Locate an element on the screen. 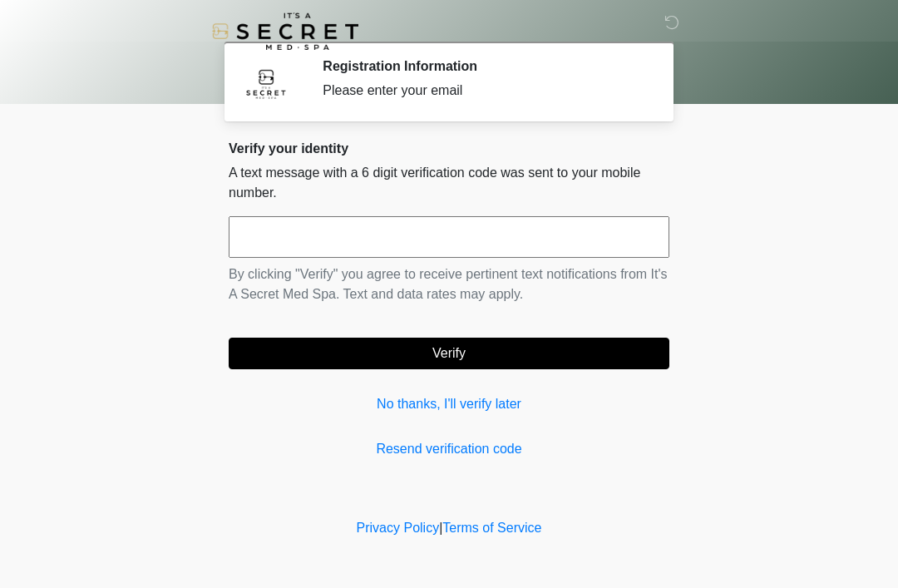 This screenshot has height=588, width=898. p: By clicking "Verify" you agree to receive pertinent text notifications from It's A Secret Med Spa... is located at coordinates (449, 284).